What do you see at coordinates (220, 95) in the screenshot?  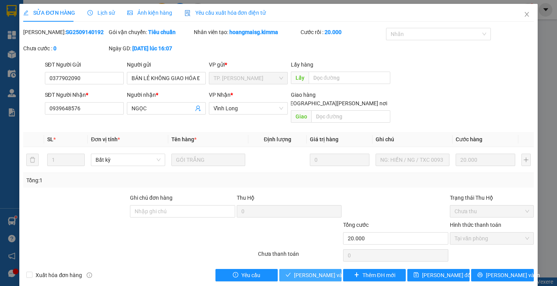 I see `span: VP Nhận` at bounding box center [220, 95].